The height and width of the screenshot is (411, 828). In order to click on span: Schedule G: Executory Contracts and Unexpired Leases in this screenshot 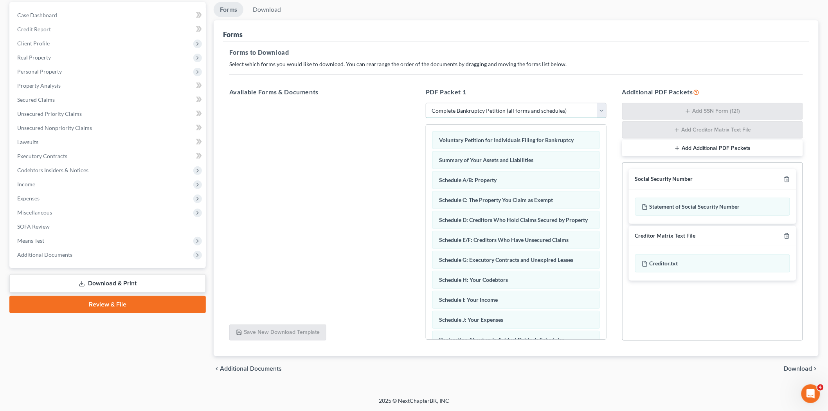, I will do `click(506, 259)`.